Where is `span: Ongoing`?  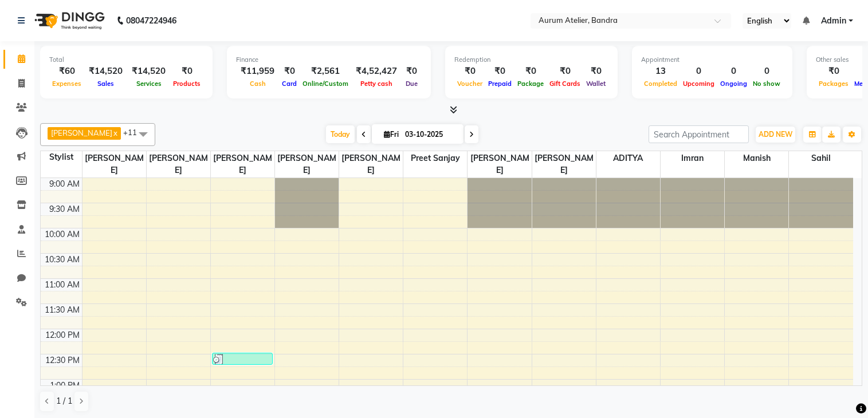
span: Ongoing is located at coordinates (734, 84).